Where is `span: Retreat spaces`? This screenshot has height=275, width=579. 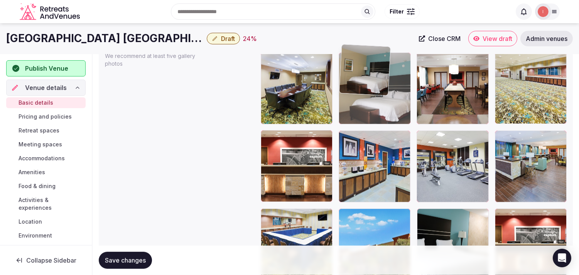 span: Retreat spaces is located at coordinates (39, 130).